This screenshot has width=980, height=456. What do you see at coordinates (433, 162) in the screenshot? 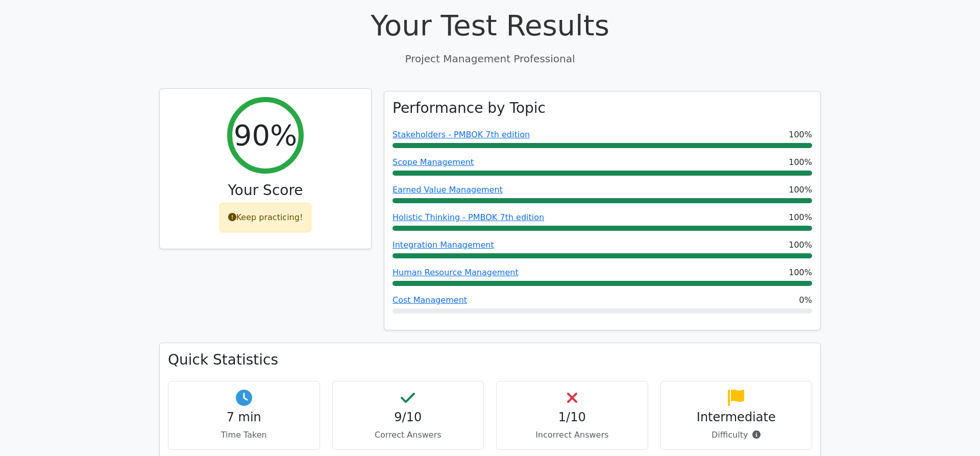
I see `a: Scope Management` at bounding box center [433, 162].